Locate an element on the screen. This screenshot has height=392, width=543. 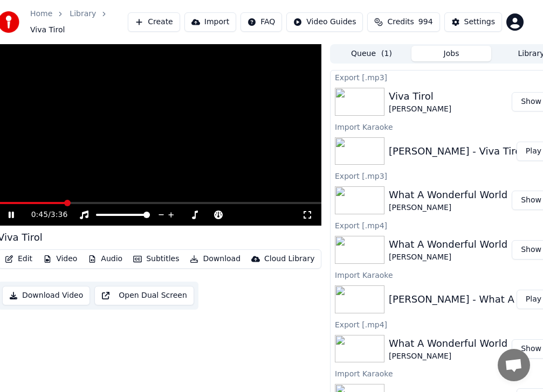
button: Download is located at coordinates (215, 259).